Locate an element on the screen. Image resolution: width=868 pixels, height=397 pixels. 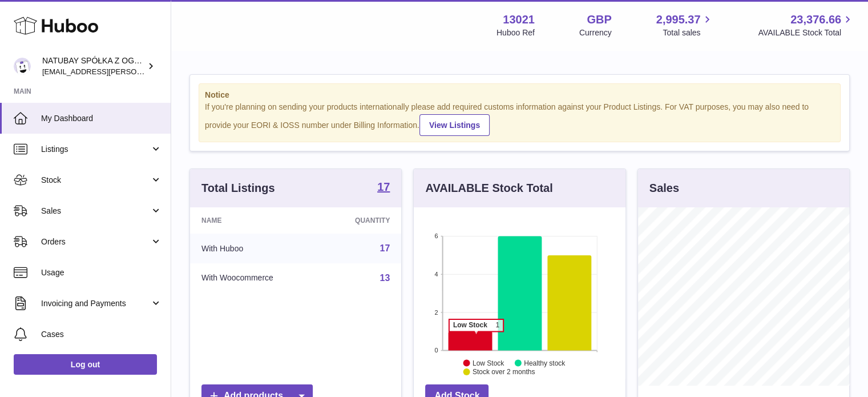
text: 2 is located at coordinates (436, 312).